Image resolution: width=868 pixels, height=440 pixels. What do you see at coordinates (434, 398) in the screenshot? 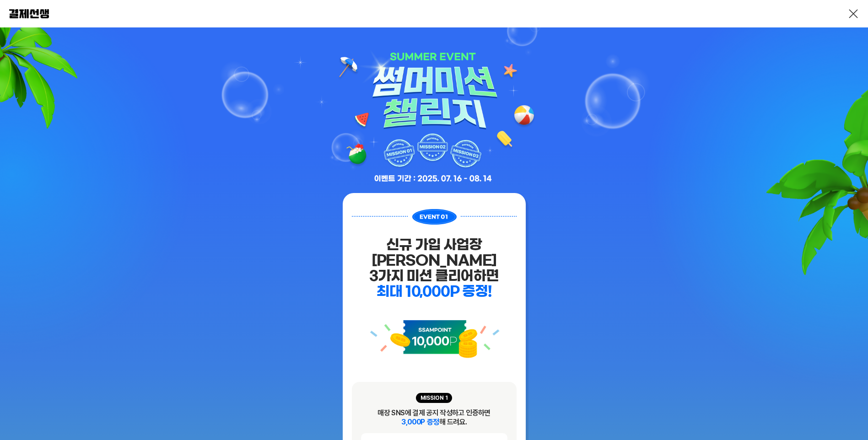
I see `span: MISSION 1` at bounding box center [434, 398].